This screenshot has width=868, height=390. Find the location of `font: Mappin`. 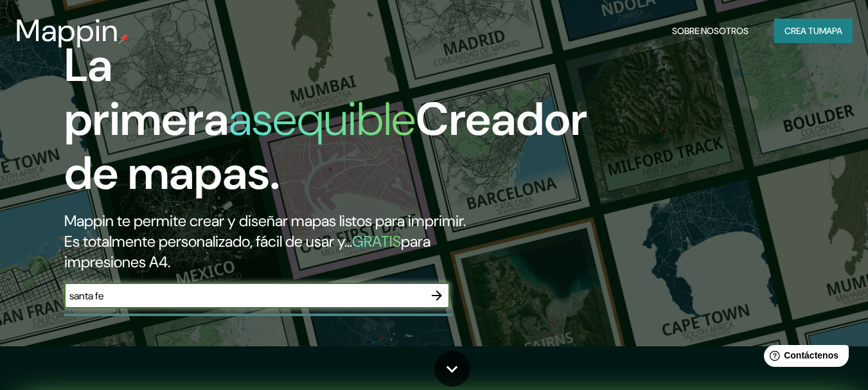

font: Mappin is located at coordinates (67, 30).